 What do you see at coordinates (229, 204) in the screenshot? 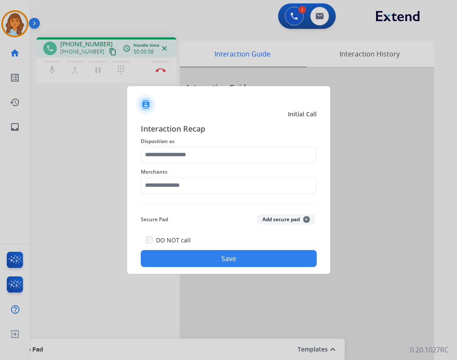
I see `img: contact-recap-line.svg` at bounding box center [229, 204].